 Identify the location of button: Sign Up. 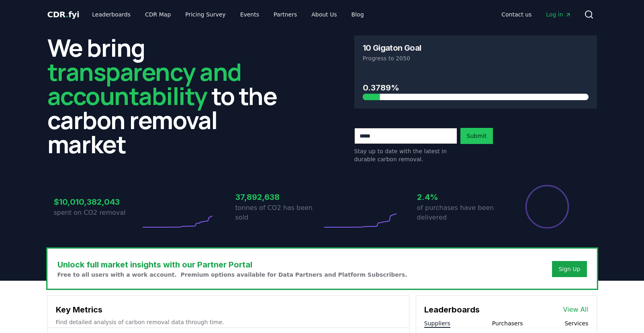
(570, 269).